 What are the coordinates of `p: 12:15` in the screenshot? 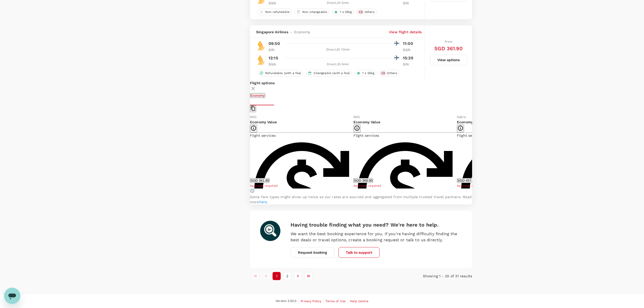 It's located at (274, 58).